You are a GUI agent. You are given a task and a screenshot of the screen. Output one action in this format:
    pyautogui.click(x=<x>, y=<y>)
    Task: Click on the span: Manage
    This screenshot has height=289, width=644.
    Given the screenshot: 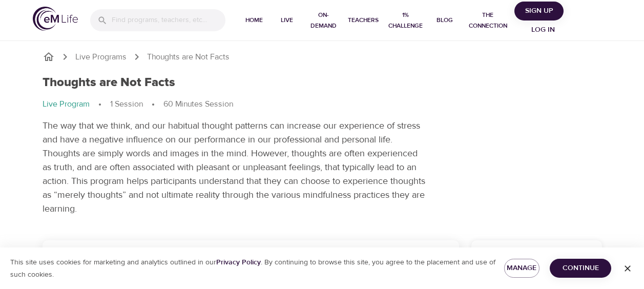 What is the action you would take?
    pyautogui.click(x=522, y=267)
    